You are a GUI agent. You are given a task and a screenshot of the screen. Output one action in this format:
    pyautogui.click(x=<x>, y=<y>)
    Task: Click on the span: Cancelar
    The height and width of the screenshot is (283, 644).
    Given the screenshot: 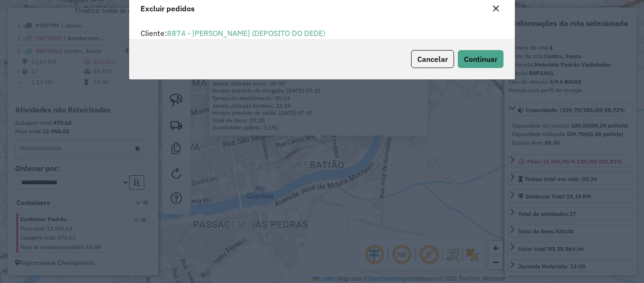 What is the action you would take?
    pyautogui.click(x=433, y=59)
    